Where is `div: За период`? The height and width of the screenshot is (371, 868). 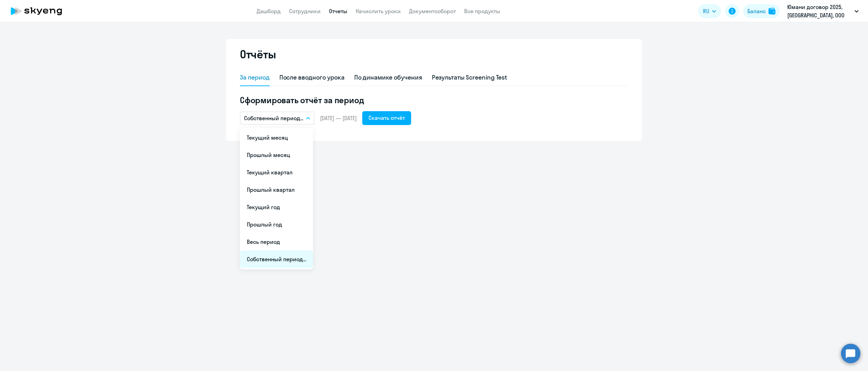 div: За период is located at coordinates (255, 77).